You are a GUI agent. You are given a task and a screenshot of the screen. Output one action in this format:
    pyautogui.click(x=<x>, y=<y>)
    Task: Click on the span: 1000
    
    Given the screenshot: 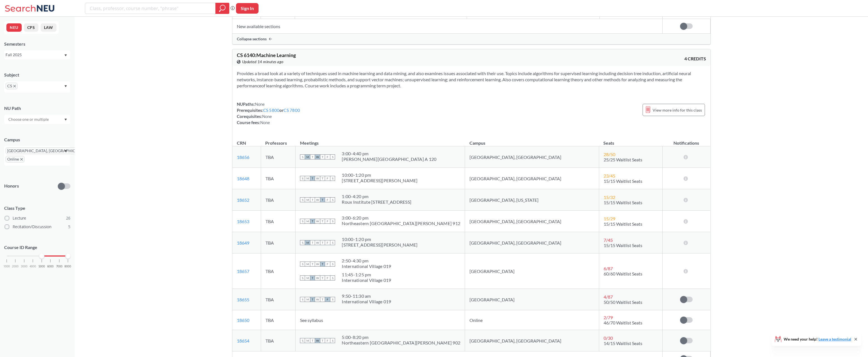 What is the action you would take?
    pyautogui.click(x=7, y=266)
    